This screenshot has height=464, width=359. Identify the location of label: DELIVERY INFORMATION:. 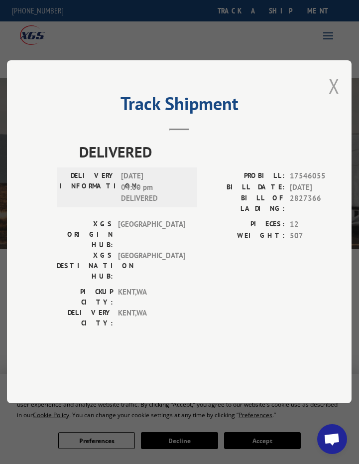
(88, 188).